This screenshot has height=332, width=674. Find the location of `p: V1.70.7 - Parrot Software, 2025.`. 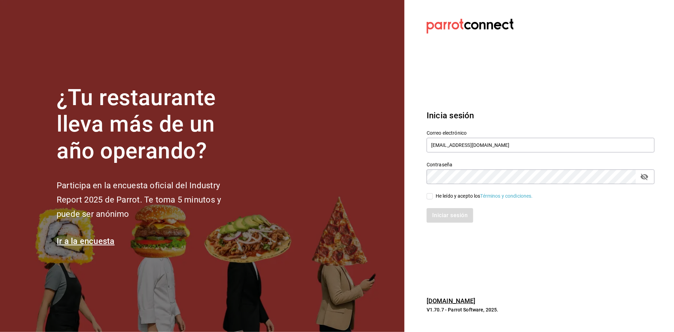

p: V1.70.7 - Parrot Software, 2025. is located at coordinates (520, 309).